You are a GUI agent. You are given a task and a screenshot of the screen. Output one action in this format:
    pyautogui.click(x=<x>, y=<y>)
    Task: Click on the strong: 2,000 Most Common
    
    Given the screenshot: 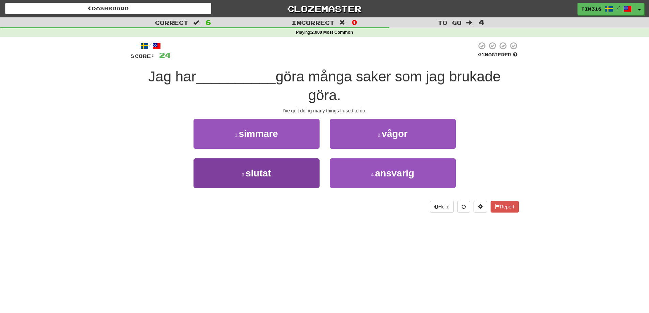 What is the action you would take?
    pyautogui.click(x=332, y=32)
    